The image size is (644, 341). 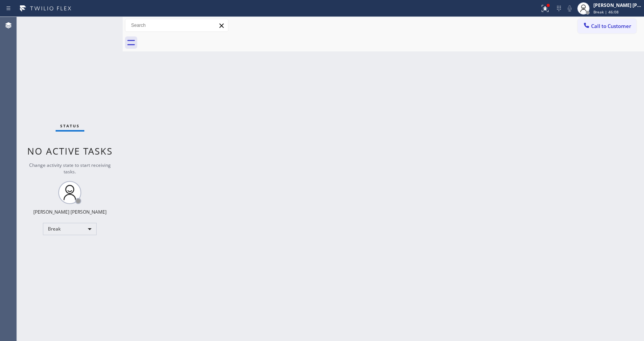 What do you see at coordinates (570, 9) in the screenshot?
I see `button: Mute` at bounding box center [570, 9].